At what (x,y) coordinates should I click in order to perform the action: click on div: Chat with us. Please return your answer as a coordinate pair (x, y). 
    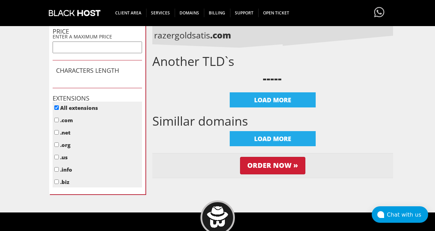
    Looking at the image, I should click on (407, 215).